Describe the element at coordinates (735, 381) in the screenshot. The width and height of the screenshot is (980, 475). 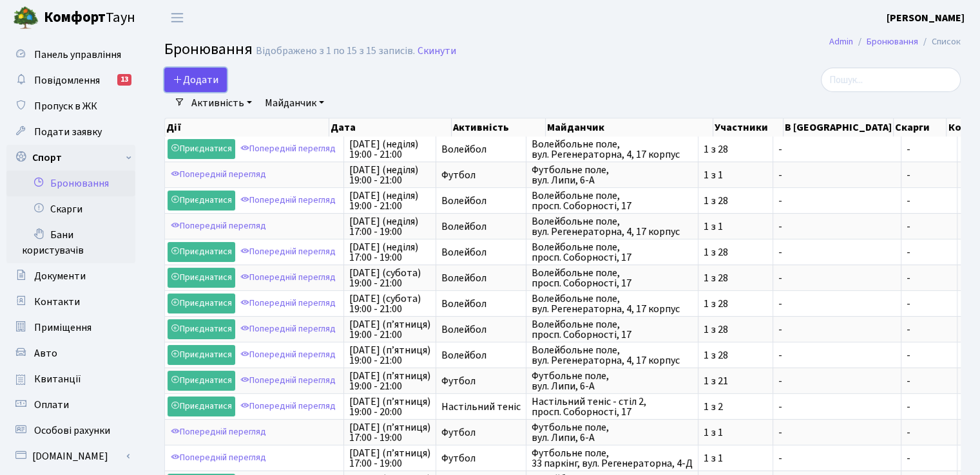
I see `span: 1 з 21` at that location.